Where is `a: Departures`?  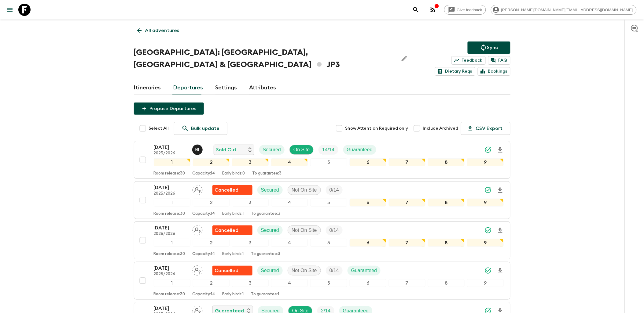
a: Departures is located at coordinates (188, 88).